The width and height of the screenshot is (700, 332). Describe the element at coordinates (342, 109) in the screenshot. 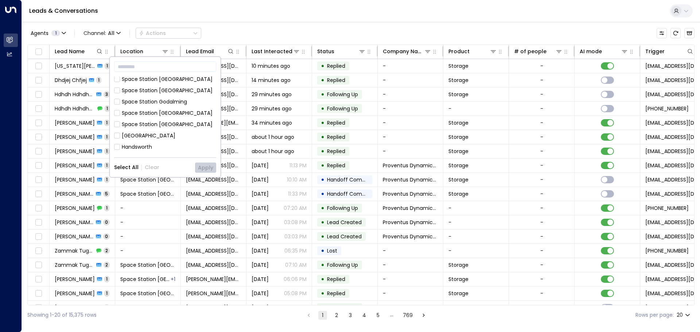

I see `span: Following Up` at that location.